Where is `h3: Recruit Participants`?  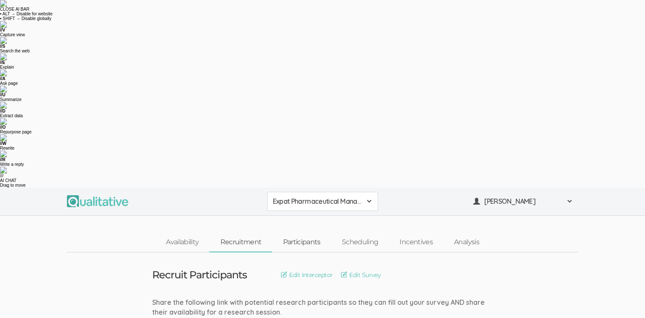
h3: Recruit Participants is located at coordinates (200, 275).